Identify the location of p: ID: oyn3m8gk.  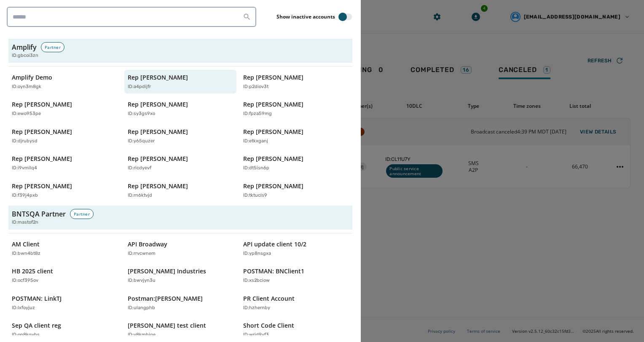
(27, 87).